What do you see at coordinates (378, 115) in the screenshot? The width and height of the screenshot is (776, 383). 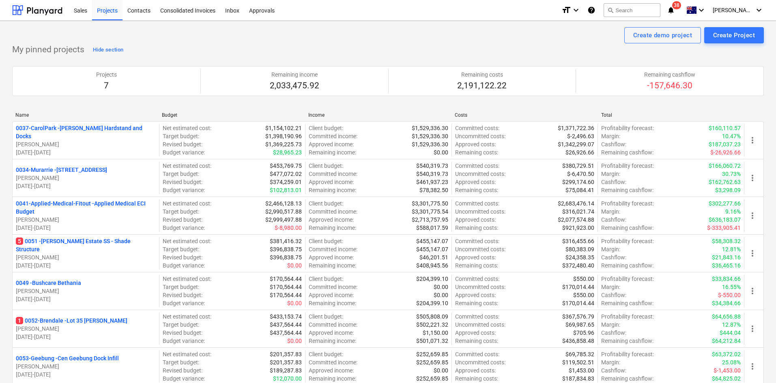 I see `div: Income` at bounding box center [378, 115].